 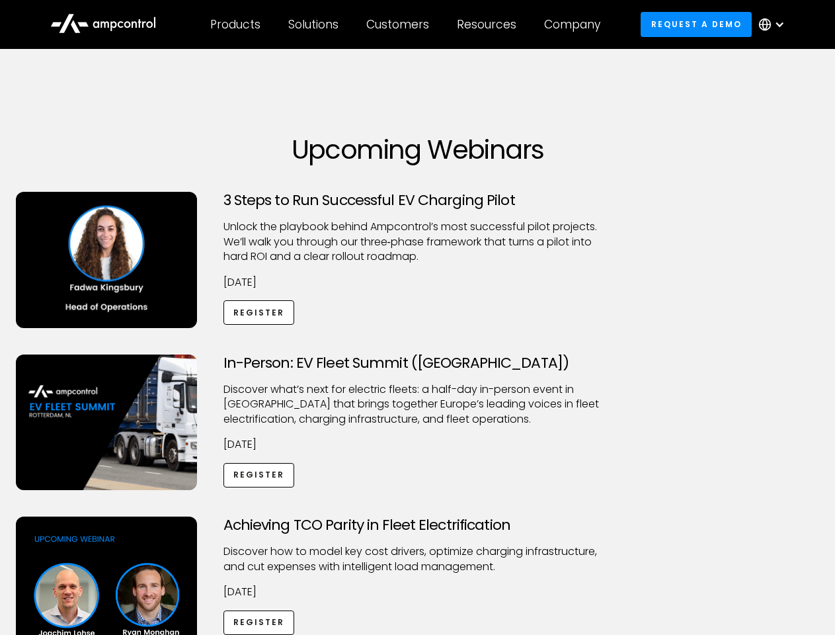 What do you see at coordinates (696, 24) in the screenshot?
I see `a: Request a demo` at bounding box center [696, 24].